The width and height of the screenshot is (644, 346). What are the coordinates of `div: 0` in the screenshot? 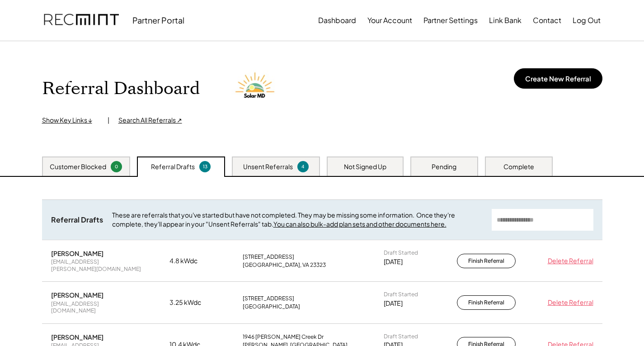 It's located at (116, 166).